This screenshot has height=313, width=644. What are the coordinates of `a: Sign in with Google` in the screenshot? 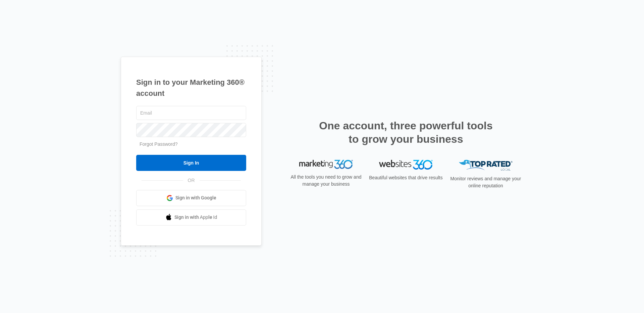 It's located at (191, 198).